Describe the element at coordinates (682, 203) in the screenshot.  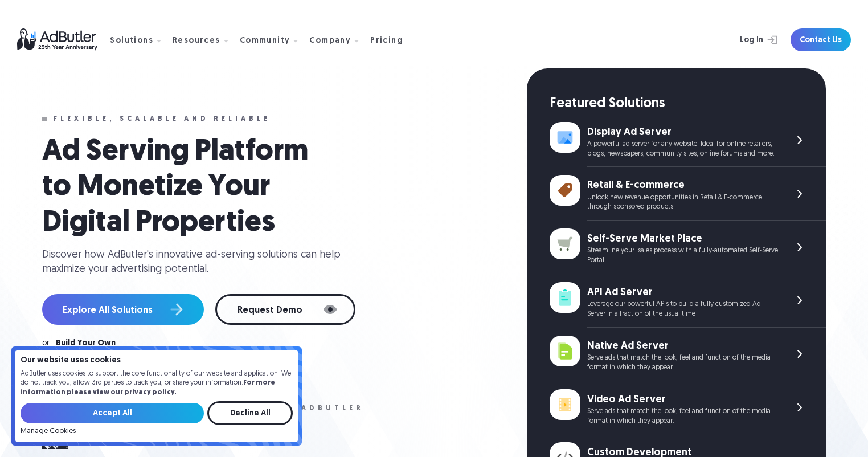
I see `div: Unlock new revenue opportunities in Retail & E-commerce through sponsored products.` at that location.